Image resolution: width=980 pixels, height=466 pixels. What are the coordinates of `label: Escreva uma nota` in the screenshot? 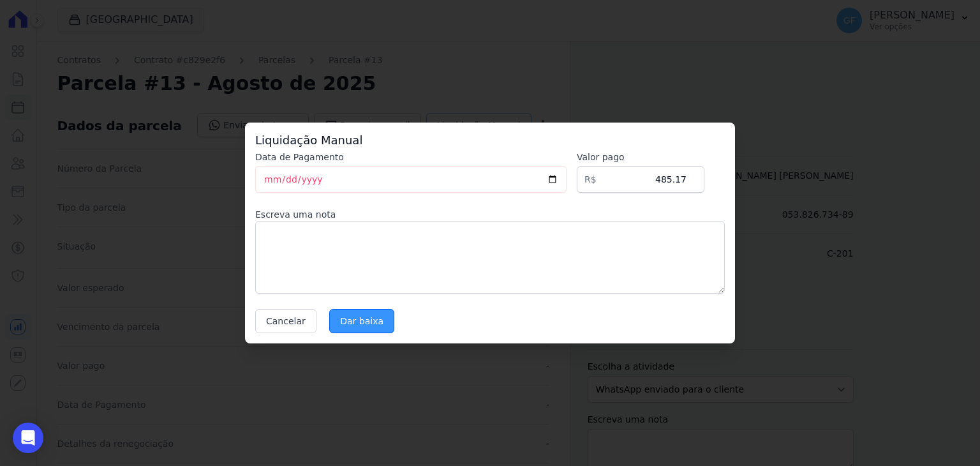 It's located at (490, 215).